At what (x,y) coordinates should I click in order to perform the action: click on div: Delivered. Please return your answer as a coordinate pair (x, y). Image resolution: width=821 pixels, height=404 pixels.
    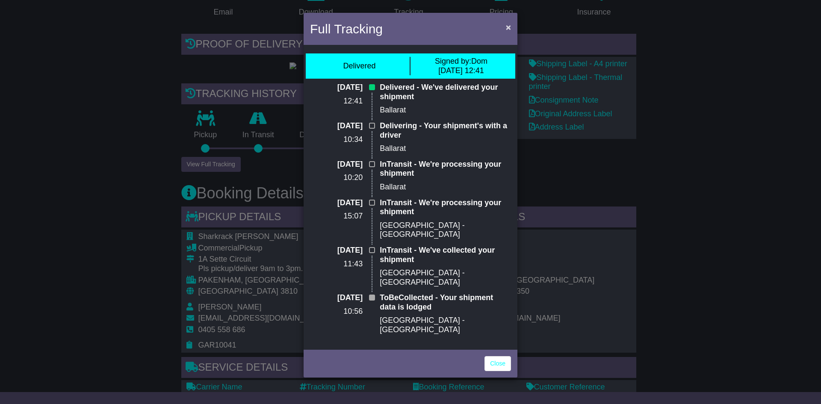
    Looking at the image, I should click on (359, 66).